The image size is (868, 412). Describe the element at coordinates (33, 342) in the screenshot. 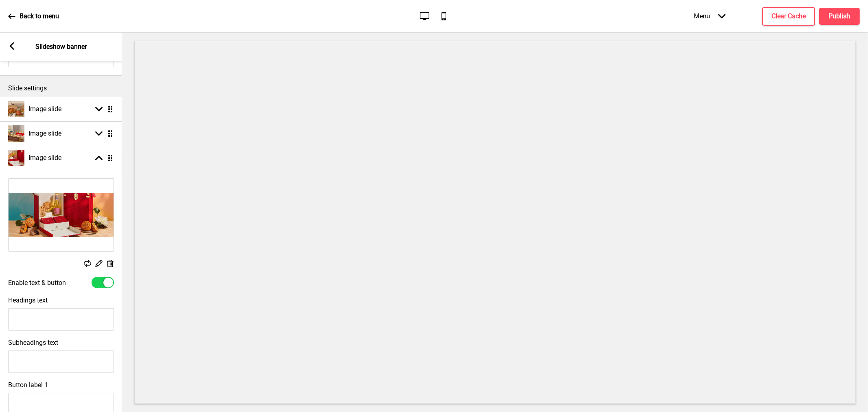

I see `label: Subheadings text` at that location.